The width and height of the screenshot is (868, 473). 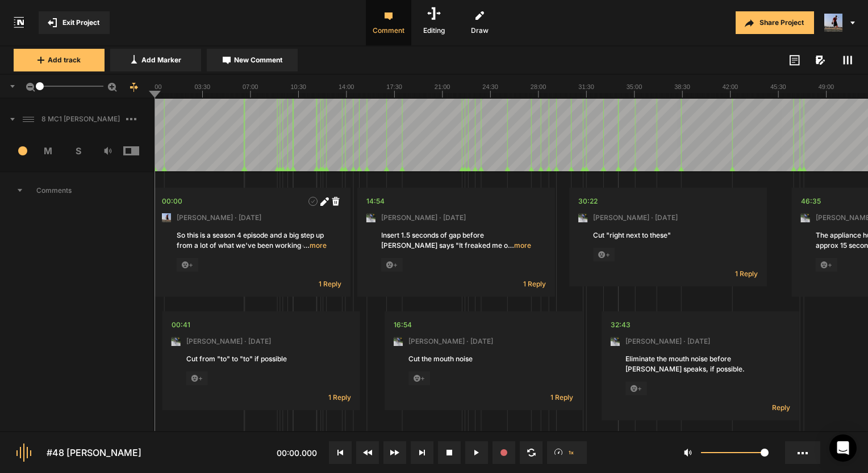 What do you see at coordinates (586, 87) in the screenshot?
I see `text: 31:30` at bounding box center [586, 87].